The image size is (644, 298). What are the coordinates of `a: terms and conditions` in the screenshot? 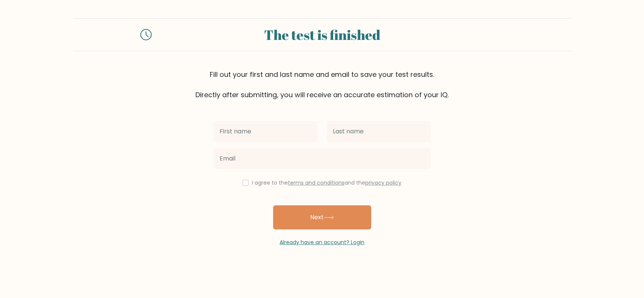 It's located at (316, 183).